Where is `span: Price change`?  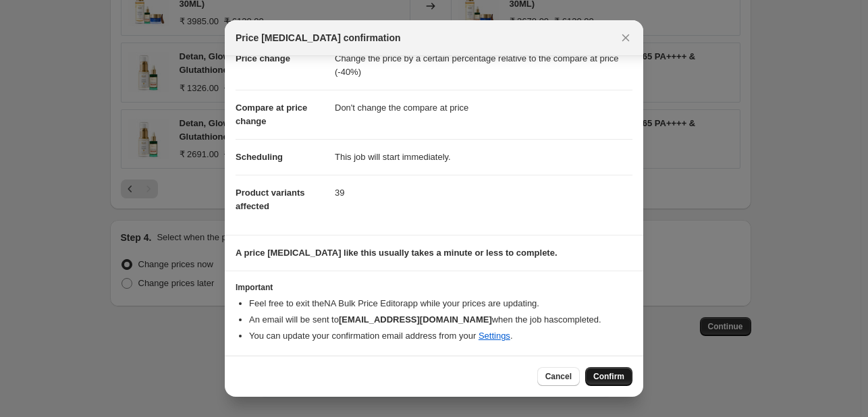 span: Price change is located at coordinates (263, 58).